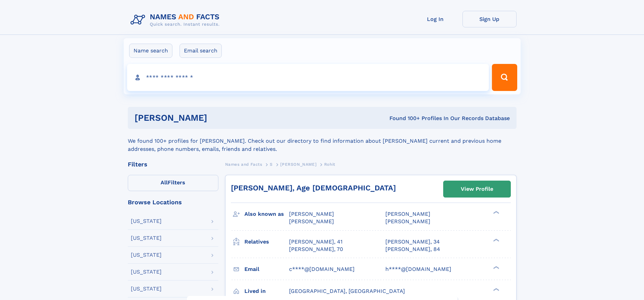 This screenshot has height=300, width=644. What do you see at coordinates (200, 51) in the screenshot?
I see `label: Email search` at bounding box center [200, 51].